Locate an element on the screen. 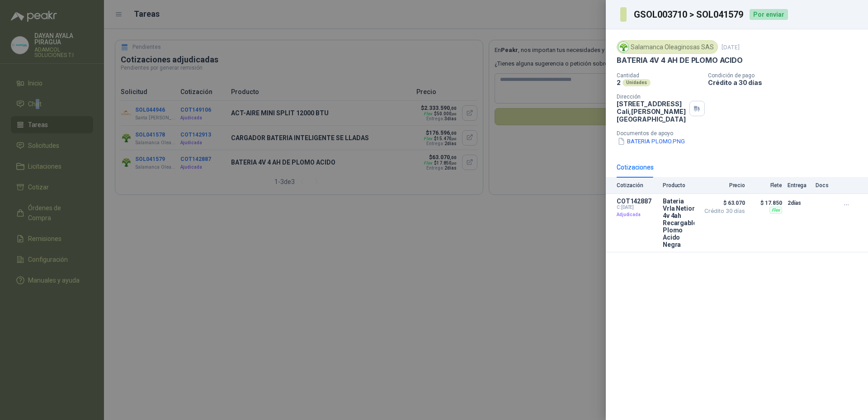 Image resolution: width=868 pixels, height=420 pixels. p: 2 is located at coordinates (619, 82).